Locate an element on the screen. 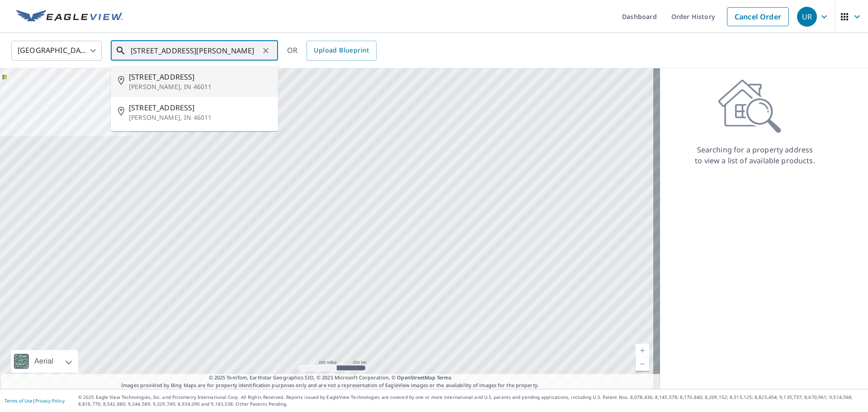  img: EV Logo is located at coordinates (69, 17).